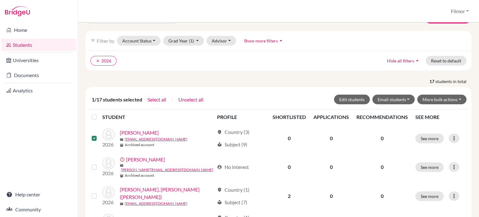 This screenshot has width=479, height=217. What do you see at coordinates (432, 81) in the screenshot?
I see `strong: 17` at bounding box center [432, 81].